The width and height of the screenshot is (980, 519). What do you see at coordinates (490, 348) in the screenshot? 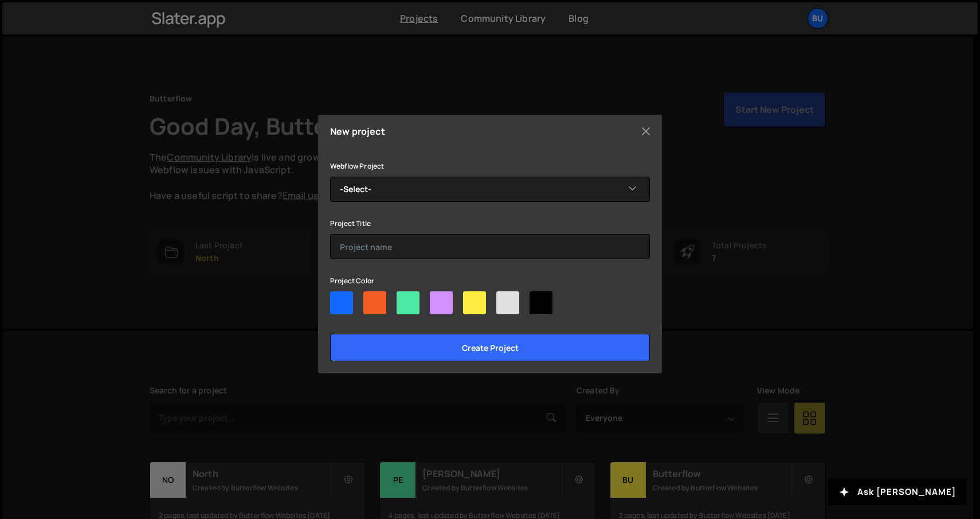
I see `input: Create project` at bounding box center [490, 348].